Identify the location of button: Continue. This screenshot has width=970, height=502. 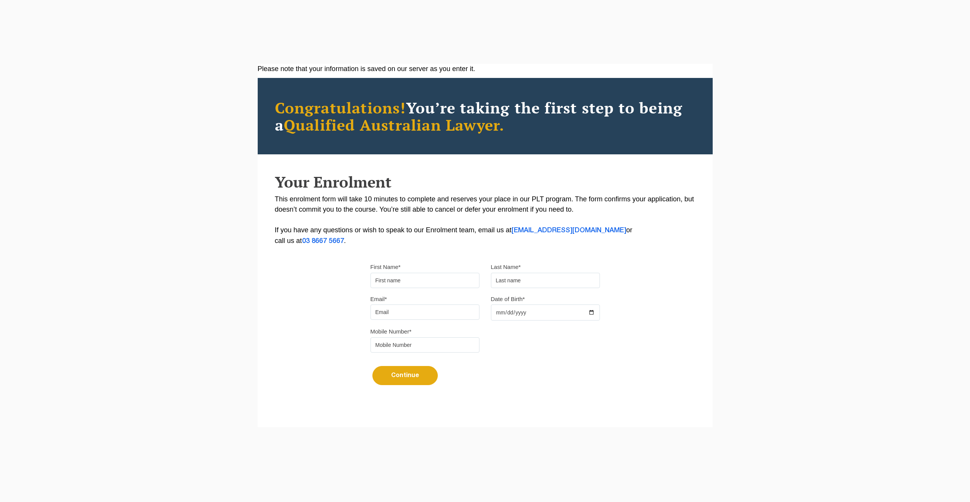
(405, 376).